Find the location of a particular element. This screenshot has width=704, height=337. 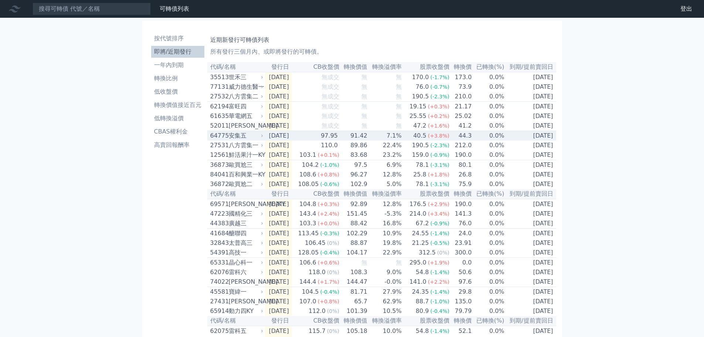

td: 19.8% is located at coordinates (385, 243).